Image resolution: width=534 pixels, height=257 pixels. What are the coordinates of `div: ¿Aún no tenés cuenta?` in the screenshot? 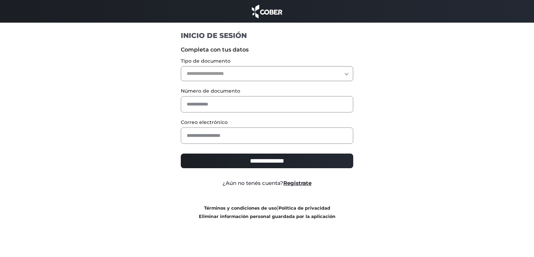 It's located at (267, 183).